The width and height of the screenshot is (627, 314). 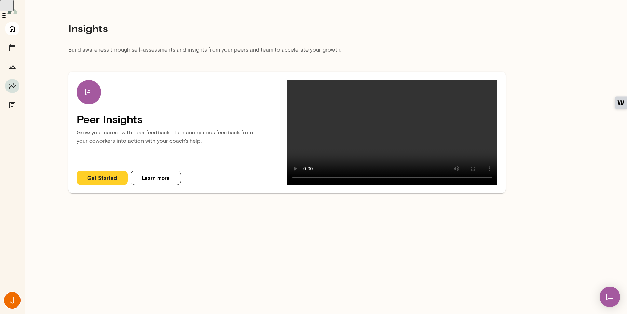 What do you see at coordinates (12, 67) in the screenshot?
I see `button: Growth Plan` at bounding box center [12, 67].